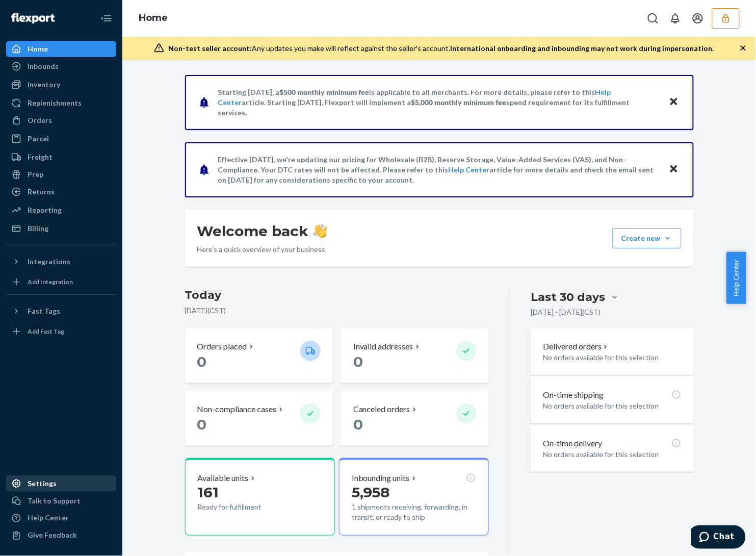  I want to click on p: 1 shipments receiving, forwarding, in transit, or ready to ship, so click(414, 513).